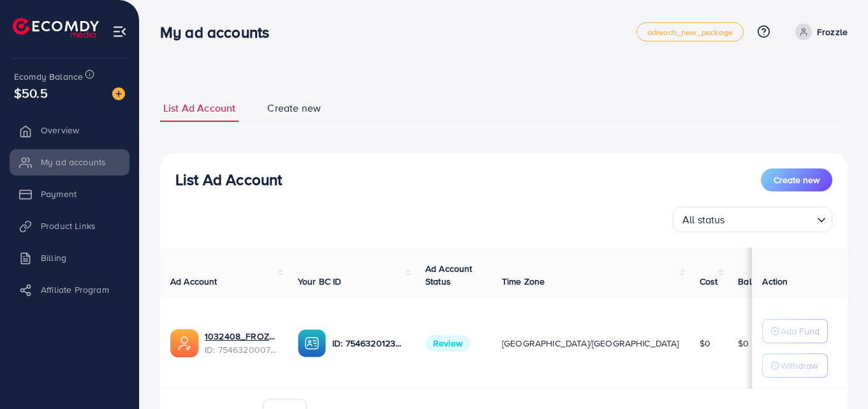  Describe the element at coordinates (49, 77) in the screenshot. I see `span: Ecomdy Balance` at that location.